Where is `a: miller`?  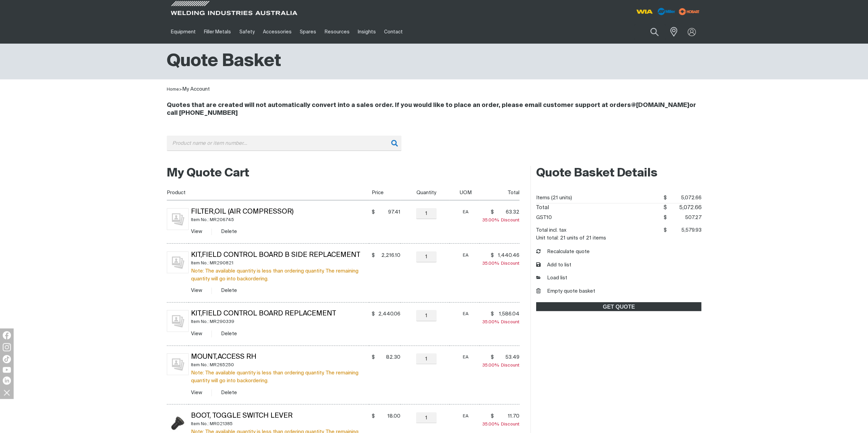 a: miller is located at coordinates (689, 12).